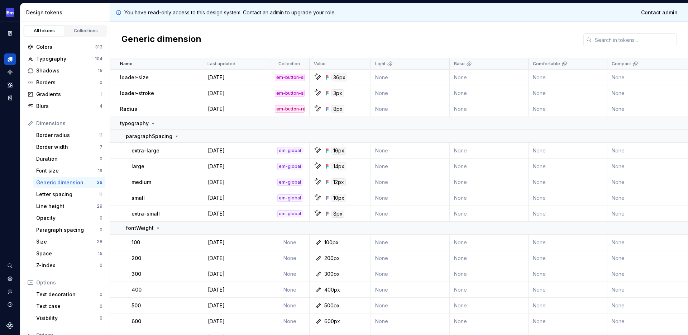  I want to click on div: 313, so click(99, 47).